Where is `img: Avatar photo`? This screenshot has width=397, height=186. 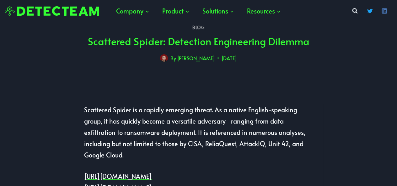
img: Avatar photo is located at coordinates (164, 58).